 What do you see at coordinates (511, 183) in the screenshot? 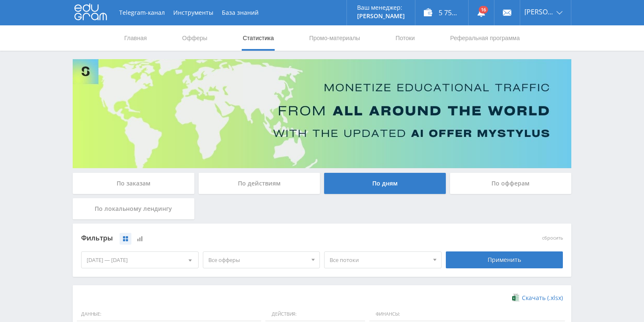
I see `div: По офферам` at bounding box center [511, 183].